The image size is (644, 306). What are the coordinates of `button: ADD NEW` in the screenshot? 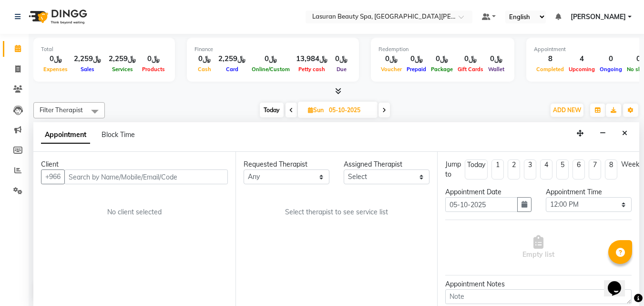 It's located at (567, 110).